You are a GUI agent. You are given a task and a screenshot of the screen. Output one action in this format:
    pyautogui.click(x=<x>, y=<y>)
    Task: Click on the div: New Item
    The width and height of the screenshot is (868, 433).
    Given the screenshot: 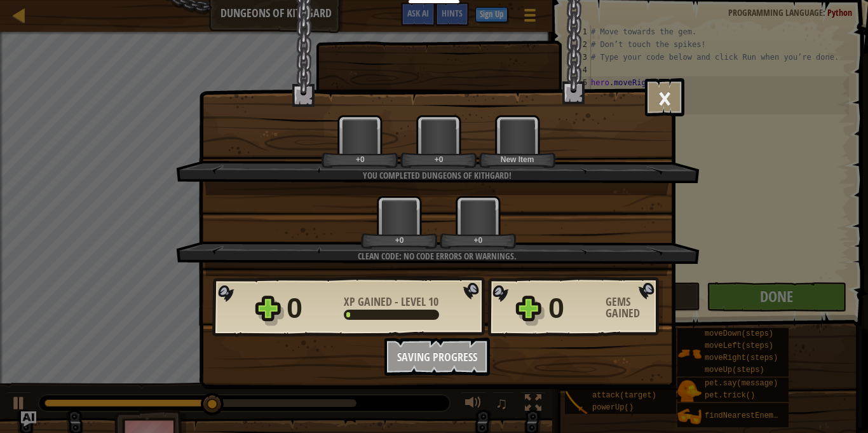 What is the action you would take?
    pyautogui.click(x=517, y=159)
    